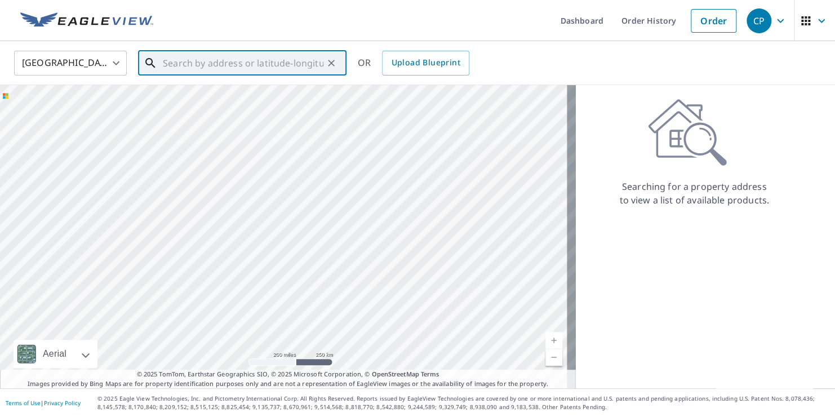  Describe the element at coordinates (288, 374) in the screenshot. I see `span: © 2025 TomTom, Earthstar Geographics SIO, © 2025 Microsoft Corporation, ©` at that location.